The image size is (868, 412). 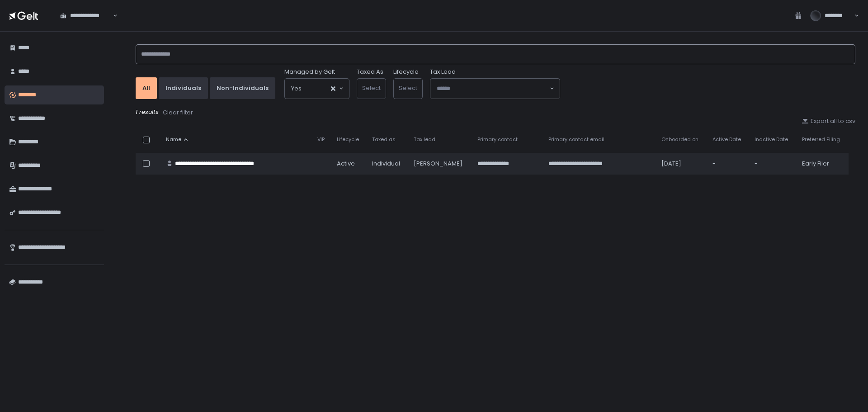 What do you see at coordinates (174, 140) in the screenshot?
I see `span: Name` at bounding box center [174, 140].